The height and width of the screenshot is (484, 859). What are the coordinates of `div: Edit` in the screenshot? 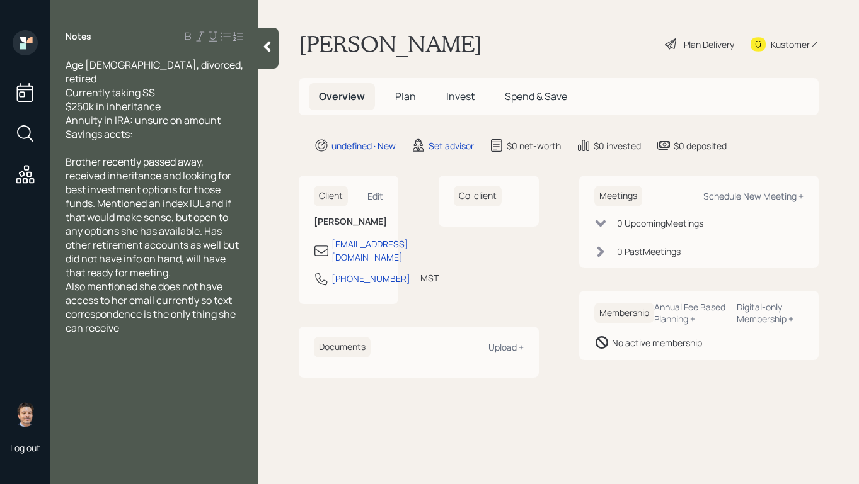 It's located at (375, 196).